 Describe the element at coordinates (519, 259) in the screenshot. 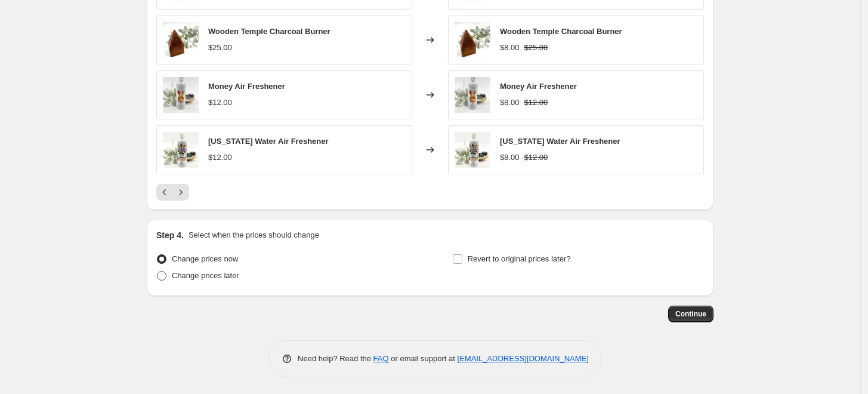

I see `span: Revert to original prices later?` at that location.